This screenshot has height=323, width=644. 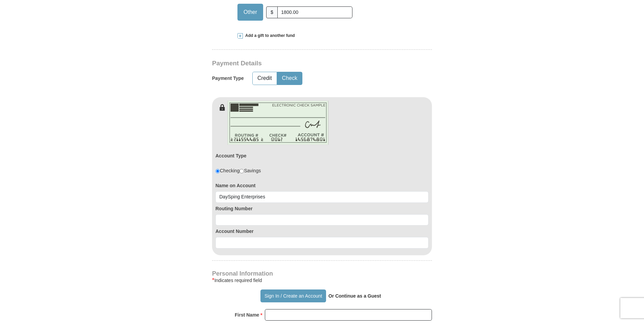 I want to click on button: Credit, so click(x=265, y=78).